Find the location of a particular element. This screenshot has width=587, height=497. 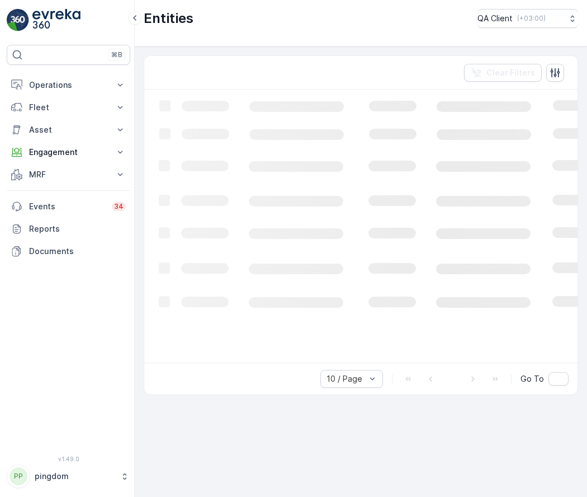

a: Reports is located at coordinates (68, 229).